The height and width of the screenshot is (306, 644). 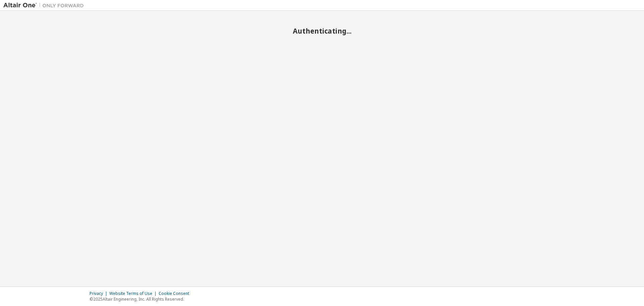 I want to click on div: Privacy, so click(x=99, y=293).